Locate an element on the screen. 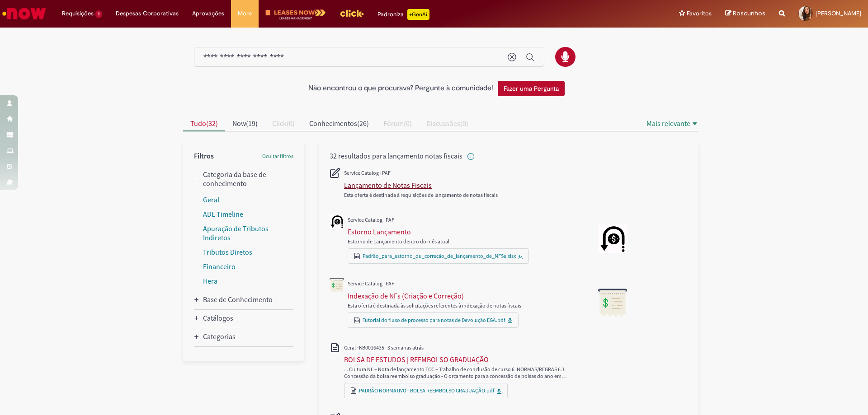 This screenshot has width=868, height=415. span: Favoritos is located at coordinates (699, 14).